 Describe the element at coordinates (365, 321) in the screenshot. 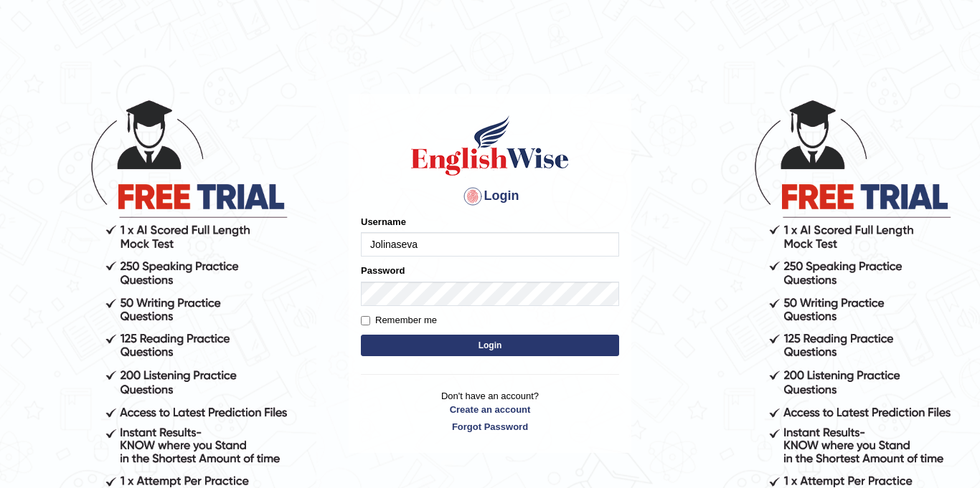

I see `input: Remember me` at that location.